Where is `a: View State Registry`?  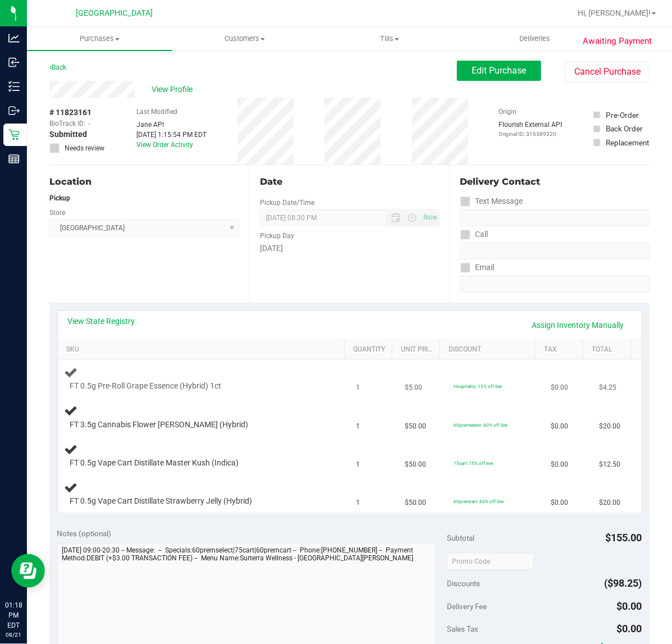
a: View State Registry is located at coordinates (102, 321).